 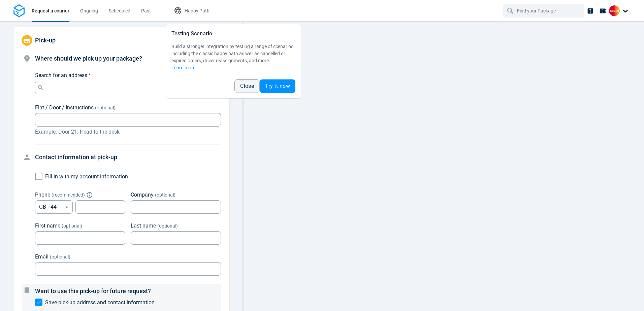 What do you see at coordinates (128, 132) in the screenshot?
I see `p: Example: Door 21. Head to the desk` at bounding box center [128, 132].